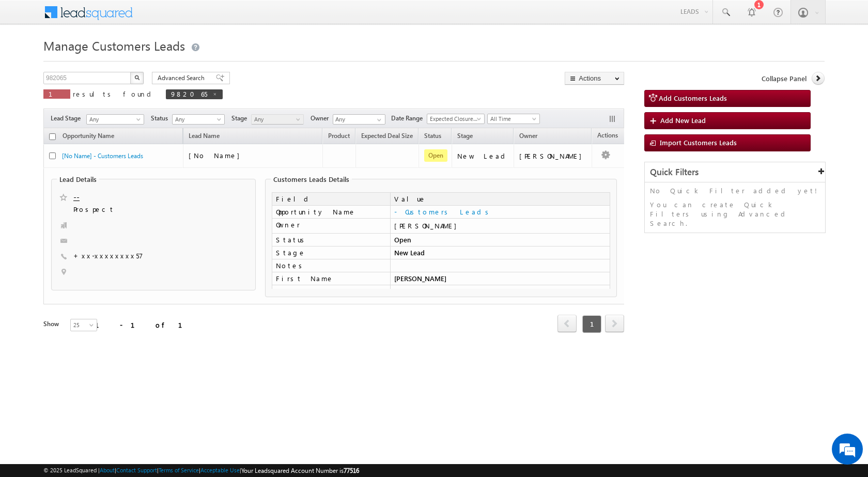  What do you see at coordinates (594, 78) in the screenshot?
I see `button: Actions` at bounding box center [594, 78].